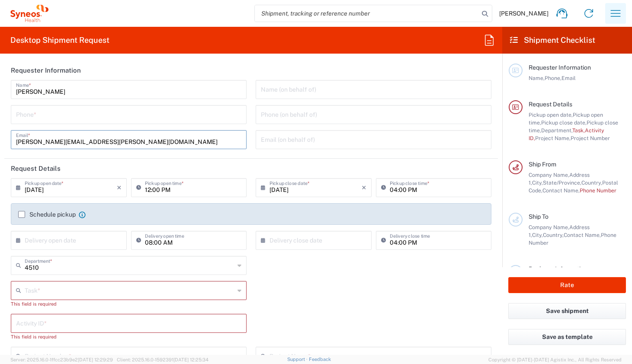  Describe the element at coordinates (553, 78) in the screenshot. I see `span: Phone,` at that location.